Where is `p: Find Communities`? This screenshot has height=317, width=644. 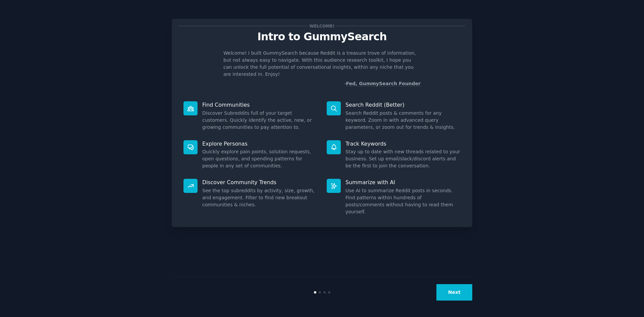
p: Find Communities is located at coordinates (259, 105).